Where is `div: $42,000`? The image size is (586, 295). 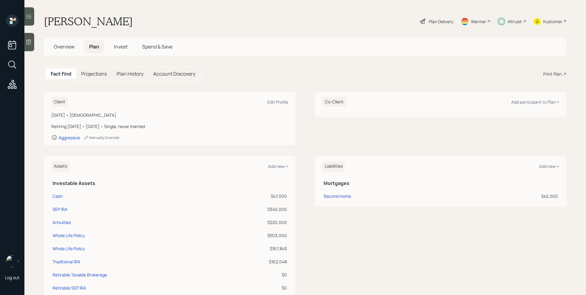 div: $42,000 is located at coordinates (513, 196).